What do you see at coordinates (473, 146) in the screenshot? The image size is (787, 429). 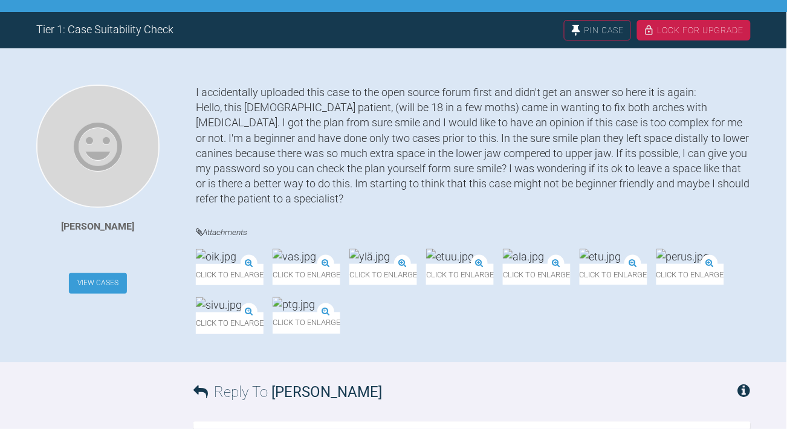 I see `div: I accidentally uploaded this case to the open source forum first and didn't get an answer so here...` at bounding box center [473, 146].